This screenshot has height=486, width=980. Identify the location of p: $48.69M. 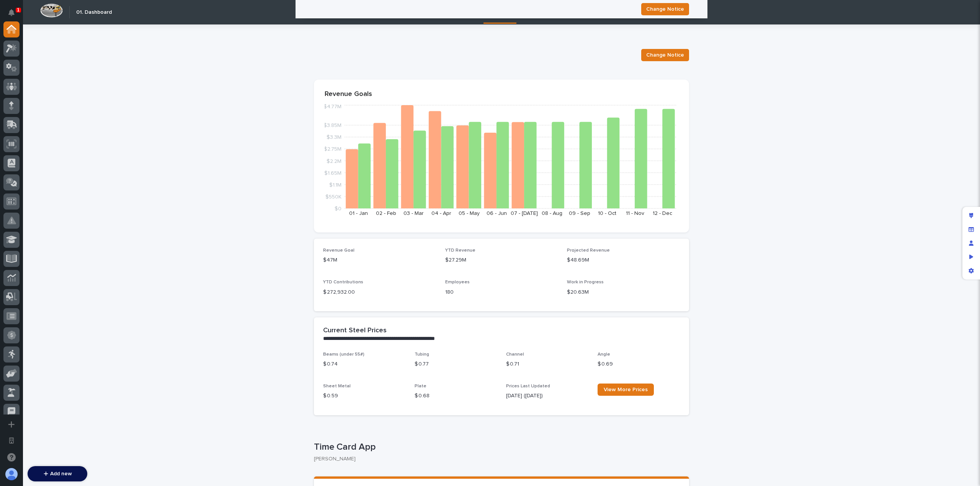
(623, 260).